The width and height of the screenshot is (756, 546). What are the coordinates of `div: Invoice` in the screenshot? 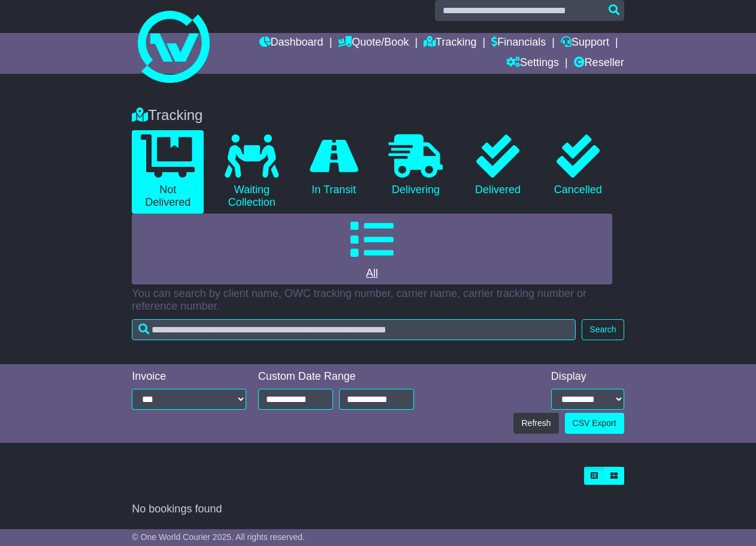 It's located at (189, 377).